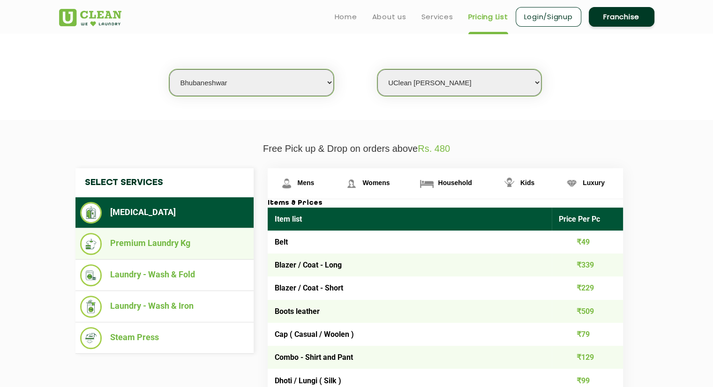 The width and height of the screenshot is (713, 387). I want to click on a: Login/Signup, so click(548, 17).